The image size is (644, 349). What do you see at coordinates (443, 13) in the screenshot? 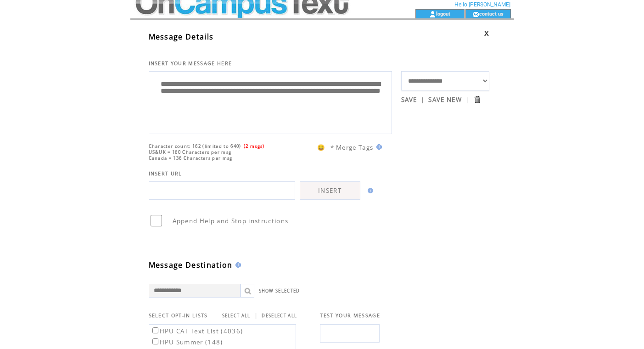
I see `a: logout` at bounding box center [443, 13].